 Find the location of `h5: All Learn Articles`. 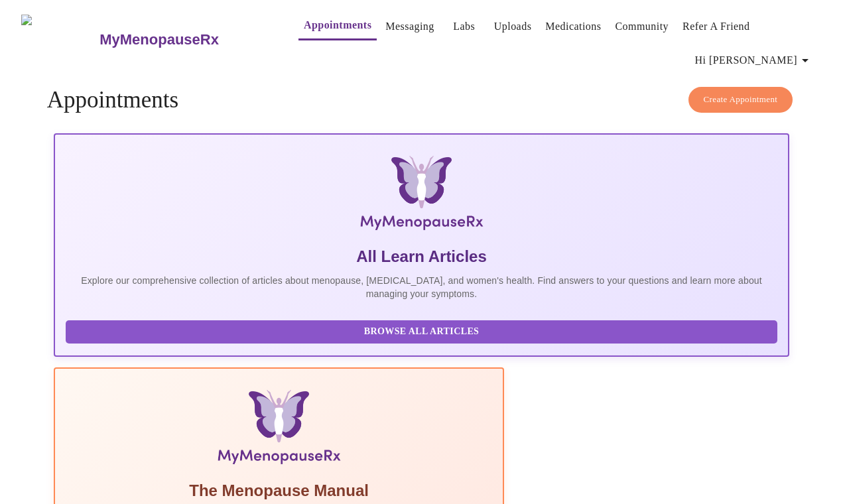

h5: All Learn Articles is located at coordinates (422, 257).